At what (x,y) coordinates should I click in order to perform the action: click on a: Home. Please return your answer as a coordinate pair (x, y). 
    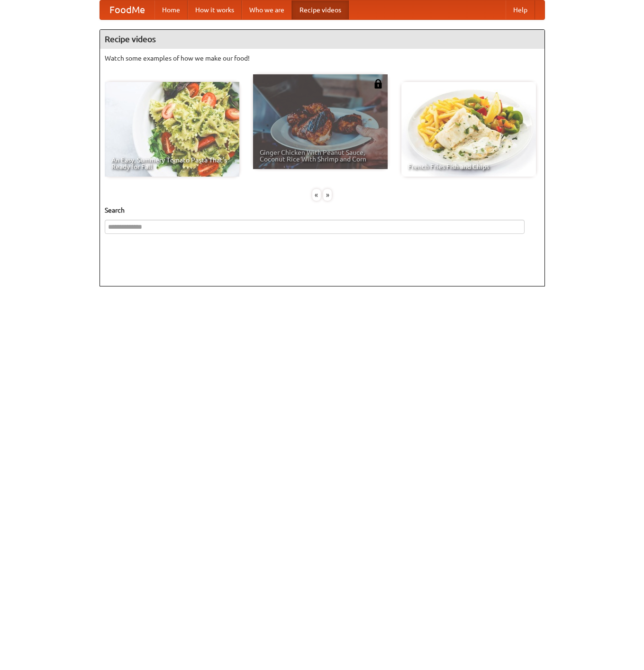
    Looking at the image, I should click on (171, 10).